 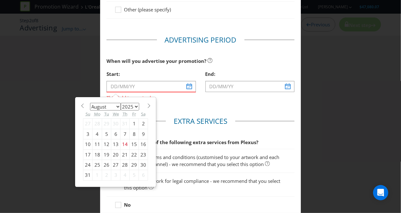 What do you see at coordinates (202, 184) in the screenshot?
I see `span: Review of artwork for legal compliance - we recommend that you select this option` at bounding box center [202, 184].